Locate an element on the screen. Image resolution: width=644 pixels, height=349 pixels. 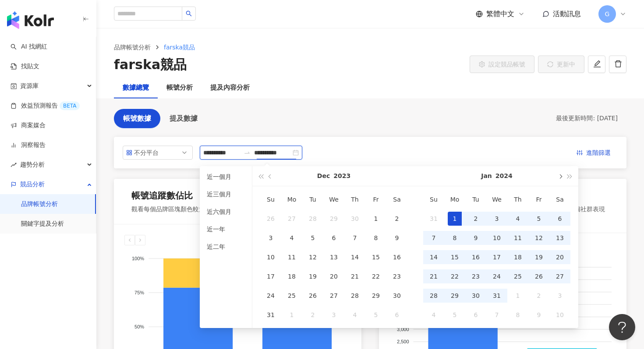
button: 提及數據 is located at coordinates (183, 119).